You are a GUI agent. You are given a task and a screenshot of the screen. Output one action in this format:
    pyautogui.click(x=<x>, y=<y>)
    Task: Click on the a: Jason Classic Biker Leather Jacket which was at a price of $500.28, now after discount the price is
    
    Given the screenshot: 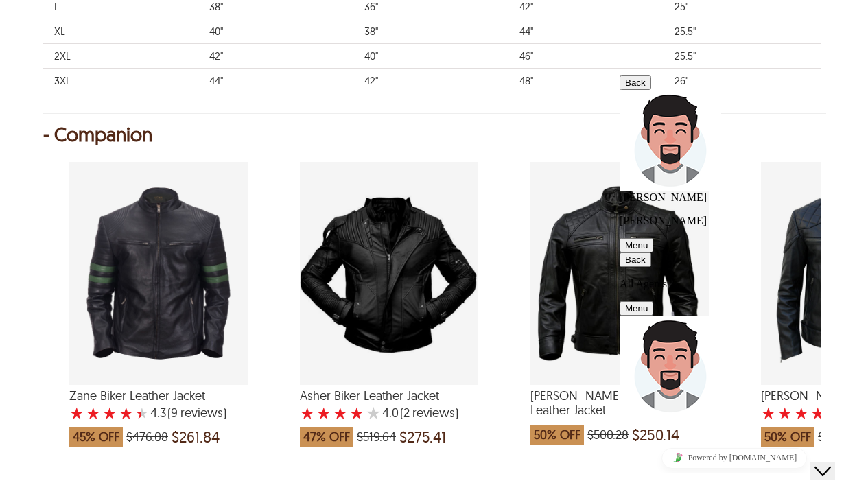 What is the action you would take?
    pyautogui.click(x=620, y=410)
    